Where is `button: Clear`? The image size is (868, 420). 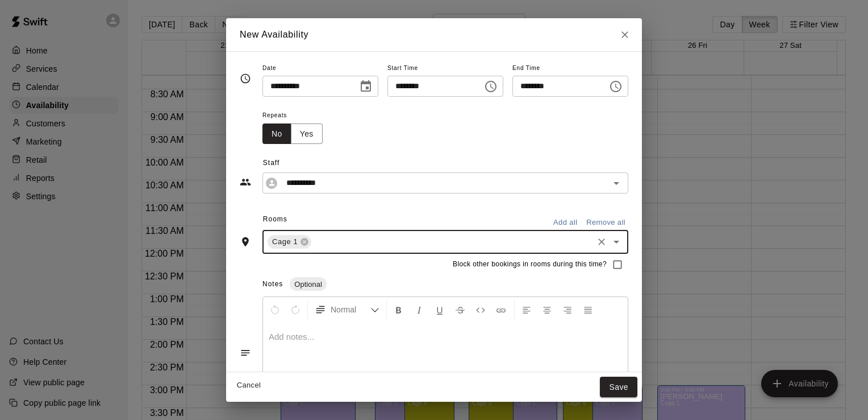
button: Clear is located at coordinates (602, 242).